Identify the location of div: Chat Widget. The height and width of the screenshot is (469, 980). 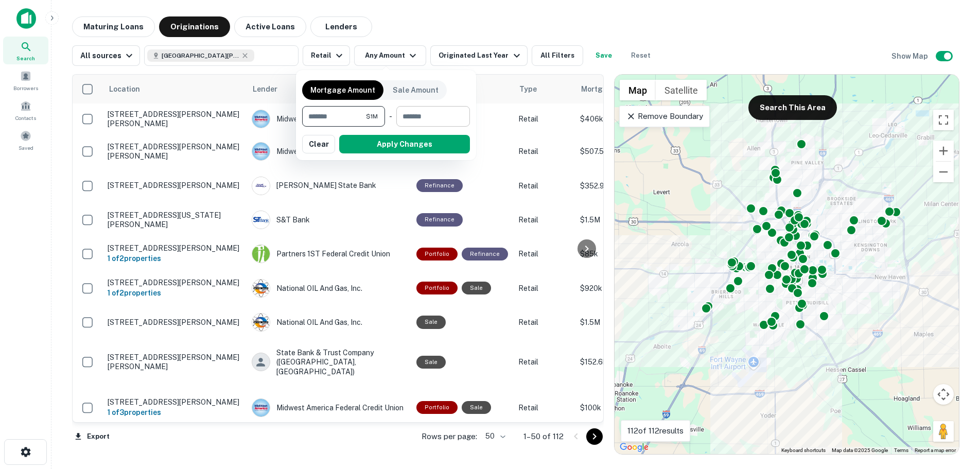
(954, 411).